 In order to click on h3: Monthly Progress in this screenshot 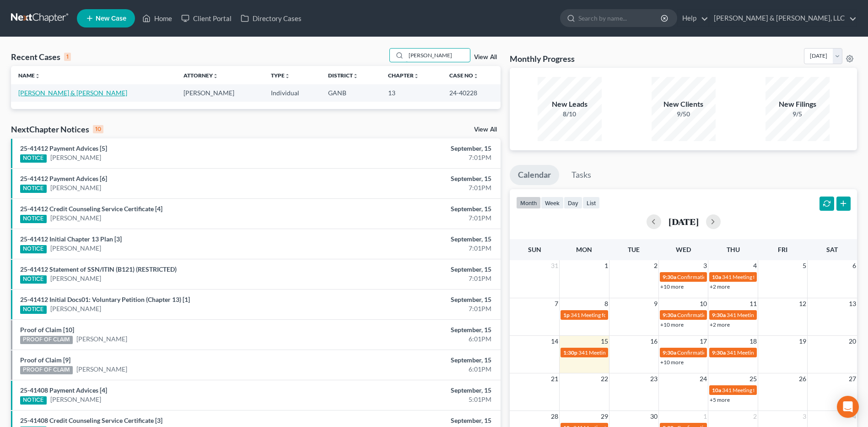, I will do `click(542, 59)`.